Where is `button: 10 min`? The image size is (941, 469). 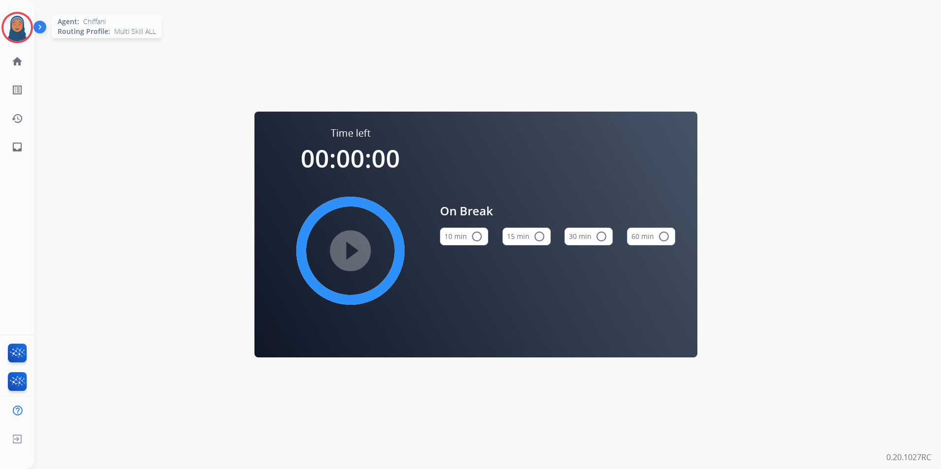
button: 10 min is located at coordinates (464, 237).